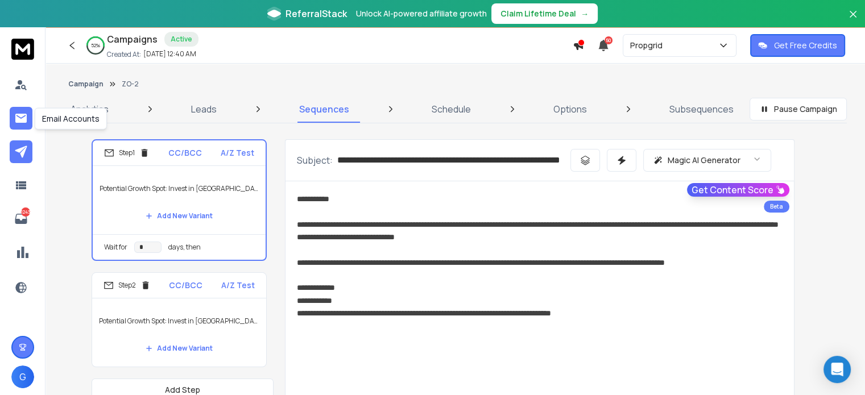 Image resolution: width=865 pixels, height=395 pixels. Describe the element at coordinates (184, 247) in the screenshot. I see `p: days, then` at that location.